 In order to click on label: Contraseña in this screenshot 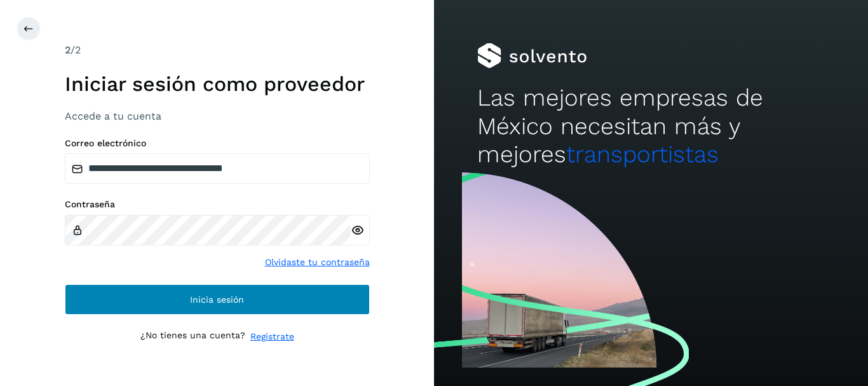, I will do `click(217, 204)`.